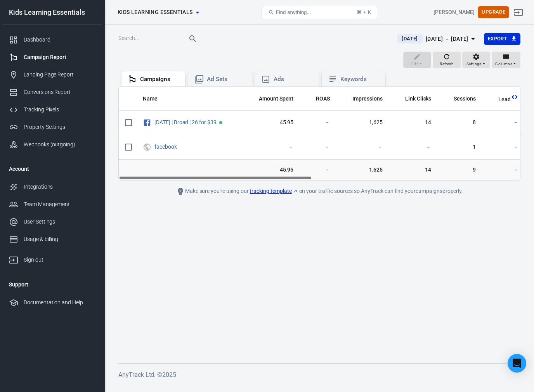 The width and height of the screenshot is (534, 392). I want to click on span: Link Clicks, so click(418, 99).